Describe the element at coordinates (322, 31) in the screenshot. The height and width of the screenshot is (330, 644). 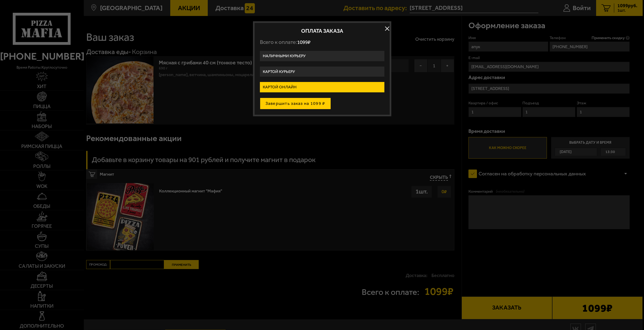
I see `h2: Оплата заказа` at that location.